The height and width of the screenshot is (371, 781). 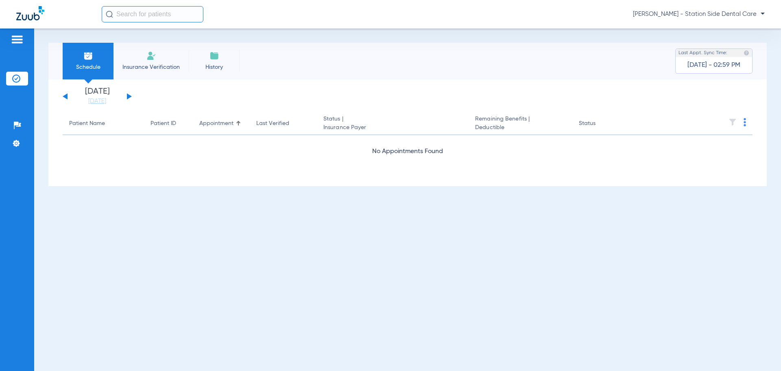 I want to click on img: filter.svg, so click(x=733, y=122).